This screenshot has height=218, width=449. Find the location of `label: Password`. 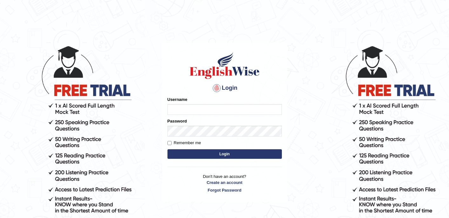

label: Password is located at coordinates (177, 121).